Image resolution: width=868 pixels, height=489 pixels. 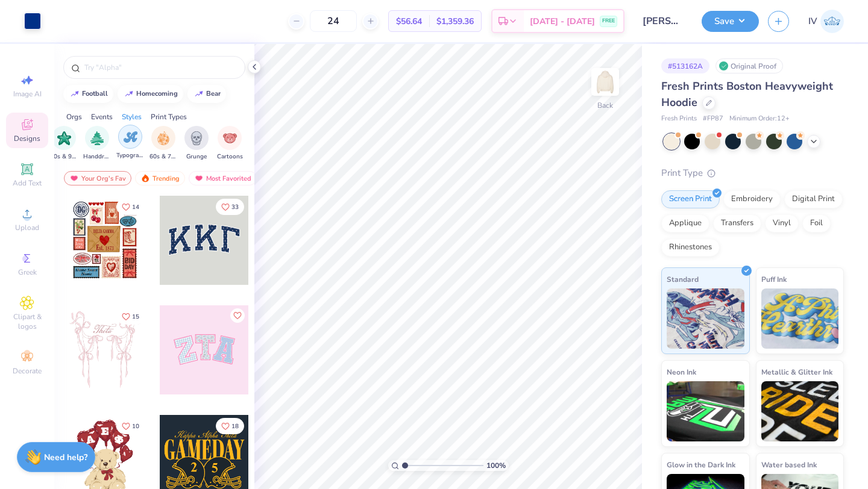 I want to click on div: homecoming, so click(x=157, y=93).